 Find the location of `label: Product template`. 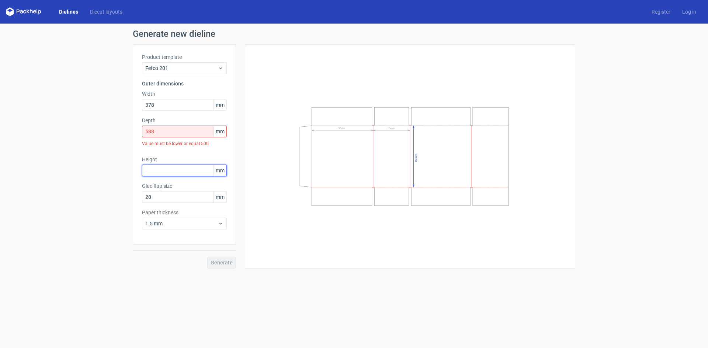

label: Product template is located at coordinates (184, 57).